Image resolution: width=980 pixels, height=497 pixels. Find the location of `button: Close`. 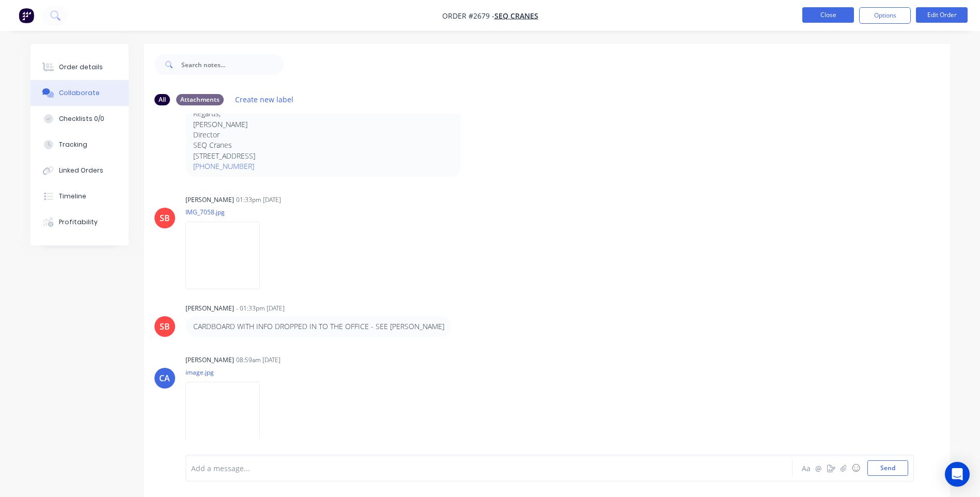

button: Close is located at coordinates (828, 15).